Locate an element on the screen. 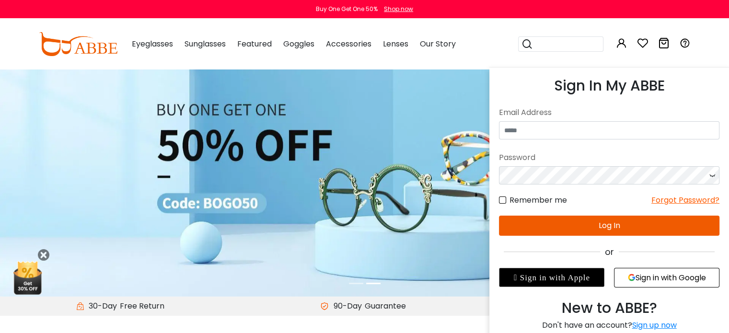 The width and height of the screenshot is (729, 333). div: or is located at coordinates (610, 252).